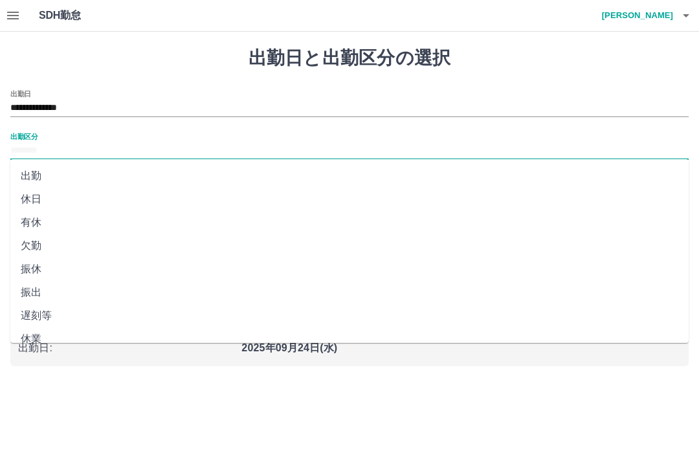  Describe the element at coordinates (24, 136) in the screenshot. I see `label: 出勤区分` at that location.